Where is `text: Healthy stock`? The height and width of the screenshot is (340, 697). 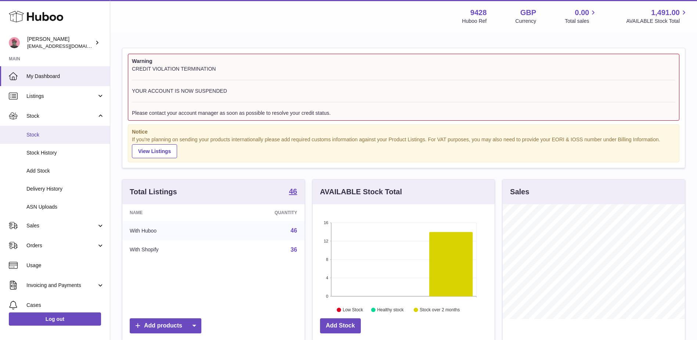
text: Healthy stock is located at coordinates (390, 310).